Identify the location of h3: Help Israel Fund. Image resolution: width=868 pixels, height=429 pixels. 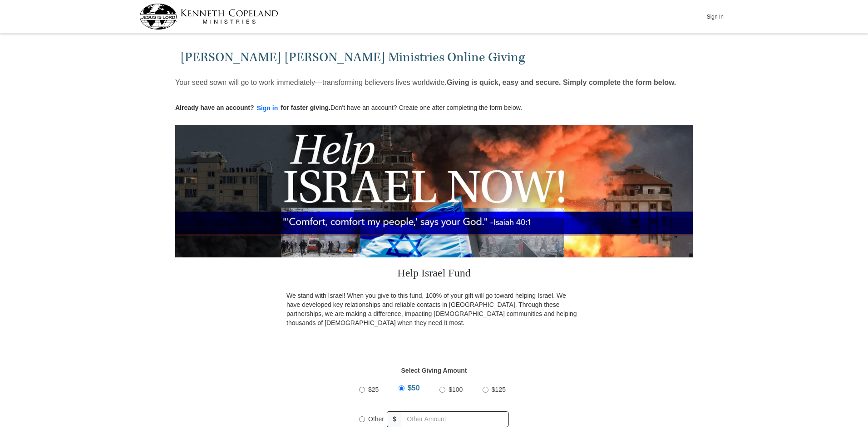
(434, 274).